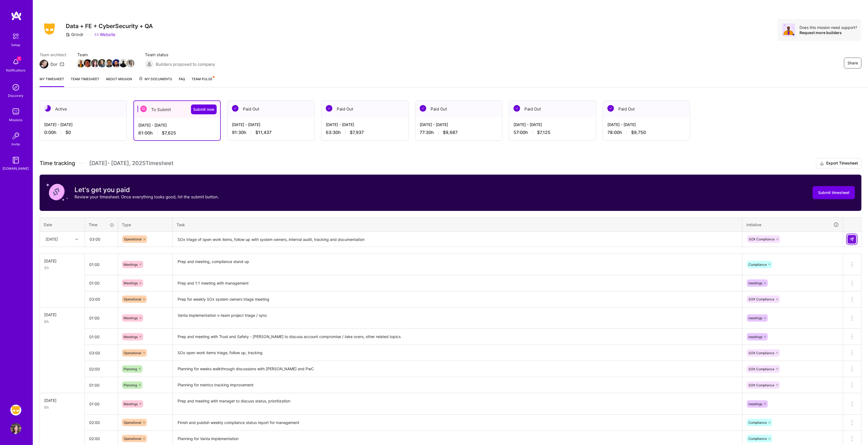 The height and width of the screenshot is (445, 868). What do you see at coordinates (68, 132) in the screenshot?
I see `span: $0` at bounding box center [68, 132].